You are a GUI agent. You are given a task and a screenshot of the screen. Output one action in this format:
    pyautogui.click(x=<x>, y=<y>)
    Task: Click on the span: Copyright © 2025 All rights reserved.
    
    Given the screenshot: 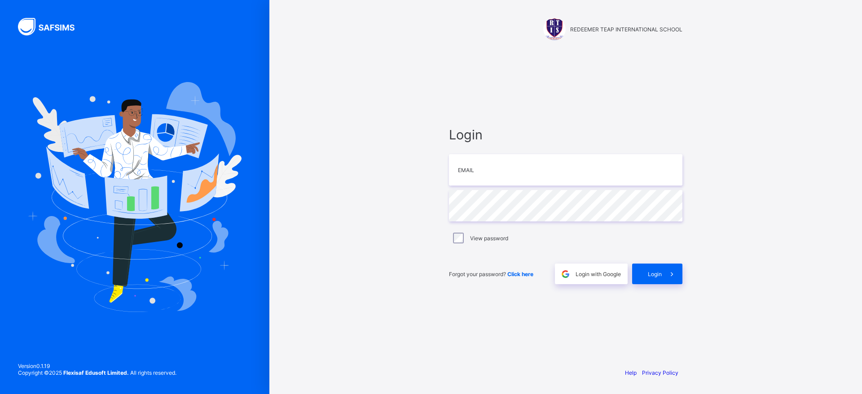 What is the action you would take?
    pyautogui.click(x=97, y=373)
    